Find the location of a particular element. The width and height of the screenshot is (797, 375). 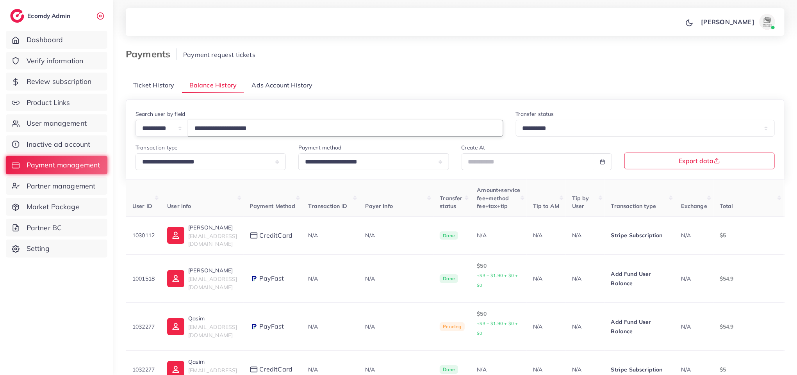

a: Partner BC is located at coordinates (57, 228).